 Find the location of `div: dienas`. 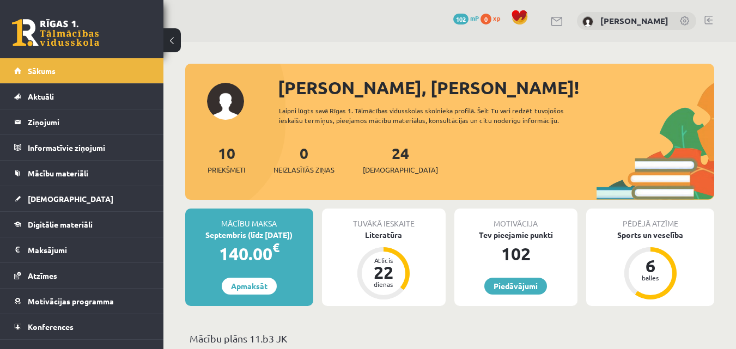

div: dienas is located at coordinates (383, 284).